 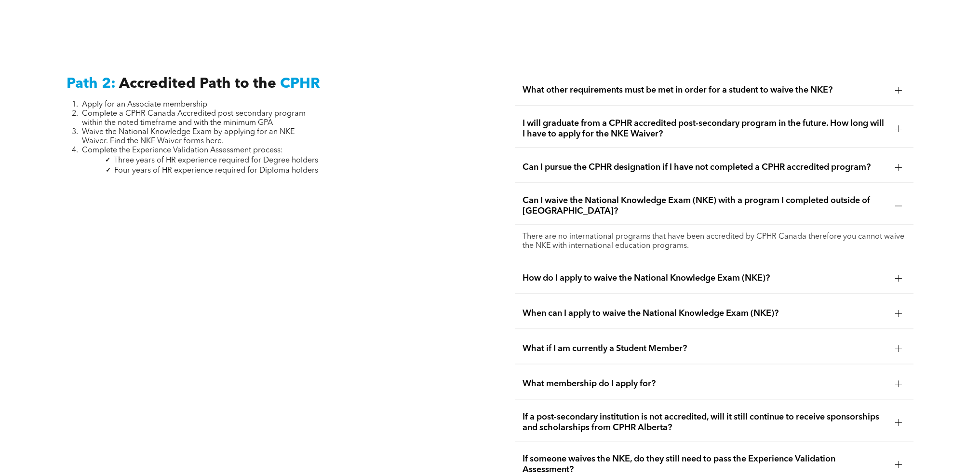 What do you see at coordinates (705, 278) in the screenshot?
I see `span: How do I apply to waive the National Knowledge Exam (NKE)?` at bounding box center [705, 278].